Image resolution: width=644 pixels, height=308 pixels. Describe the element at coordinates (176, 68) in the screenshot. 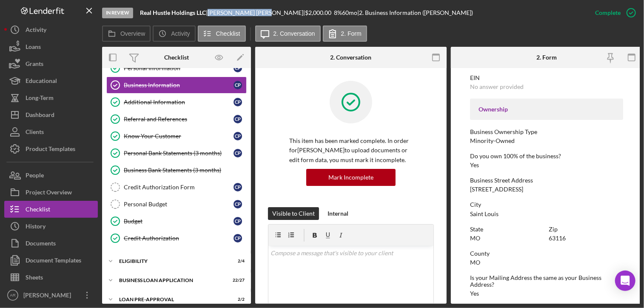

I see `a: Personal InformationCP` at that location.